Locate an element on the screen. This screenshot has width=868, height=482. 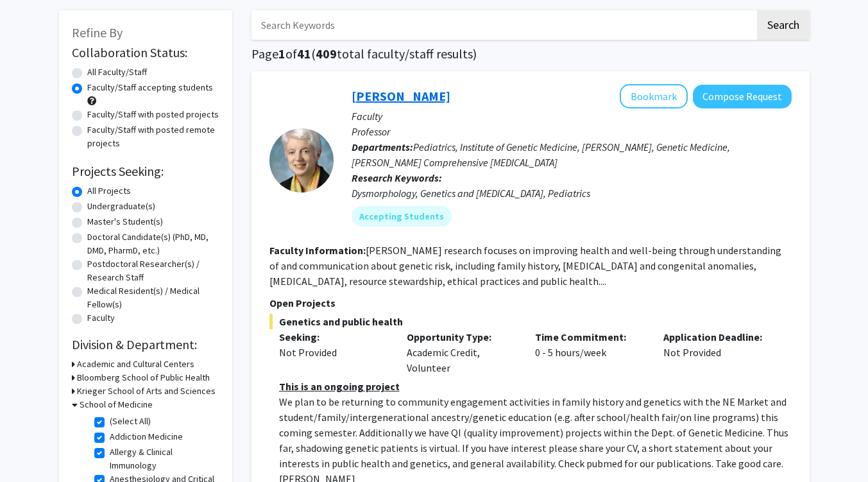
label: Addiction Medicine is located at coordinates (147, 436).